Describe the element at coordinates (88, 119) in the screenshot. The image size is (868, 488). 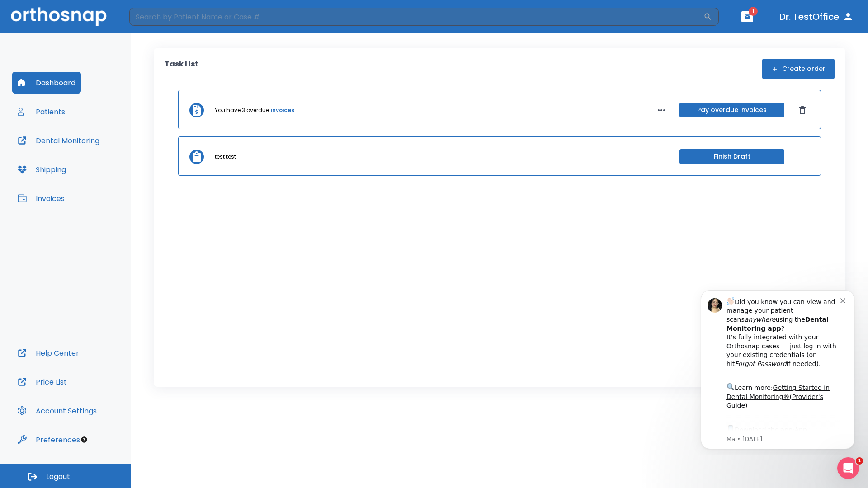
I see `a: (Provider's Guide)` at that location.